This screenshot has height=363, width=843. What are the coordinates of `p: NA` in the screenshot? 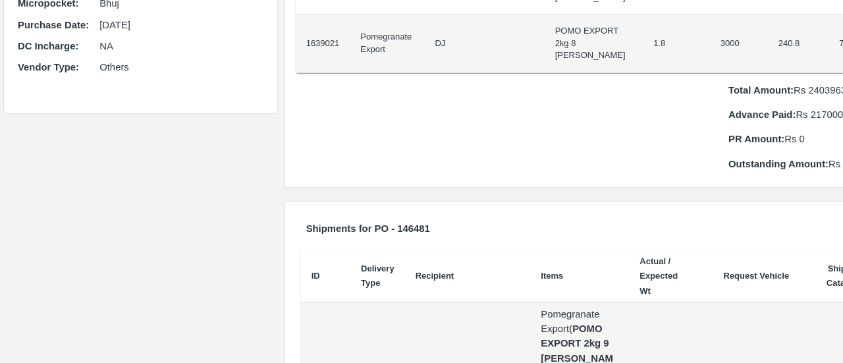 It's located at (181, 46).